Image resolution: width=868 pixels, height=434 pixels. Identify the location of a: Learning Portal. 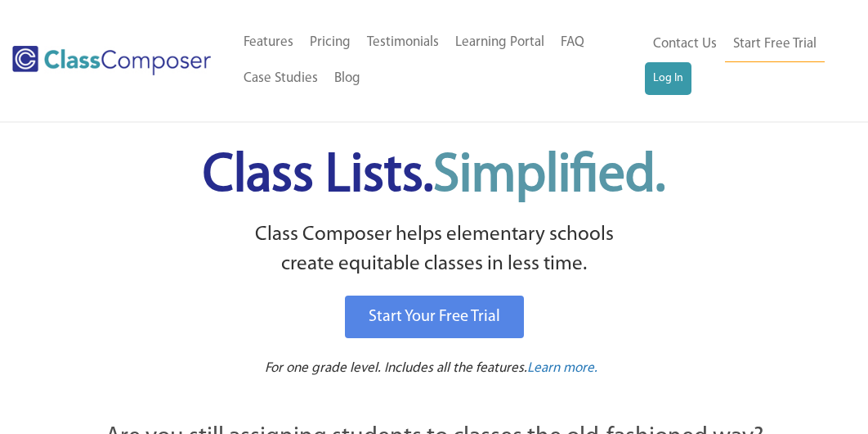
(500, 43).